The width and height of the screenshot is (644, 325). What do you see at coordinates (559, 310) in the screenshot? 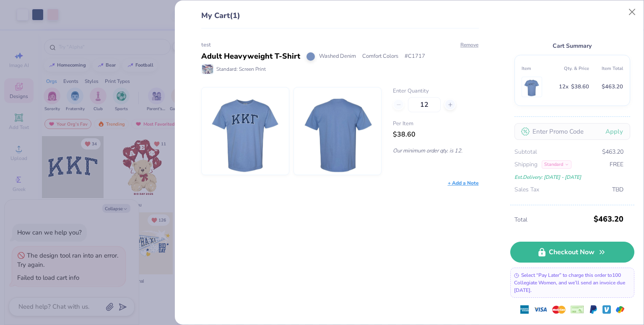
I see `img: master-card` at bounding box center [559, 310].